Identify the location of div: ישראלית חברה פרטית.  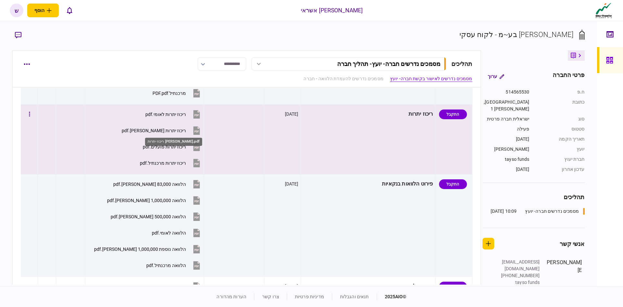
(506, 119).